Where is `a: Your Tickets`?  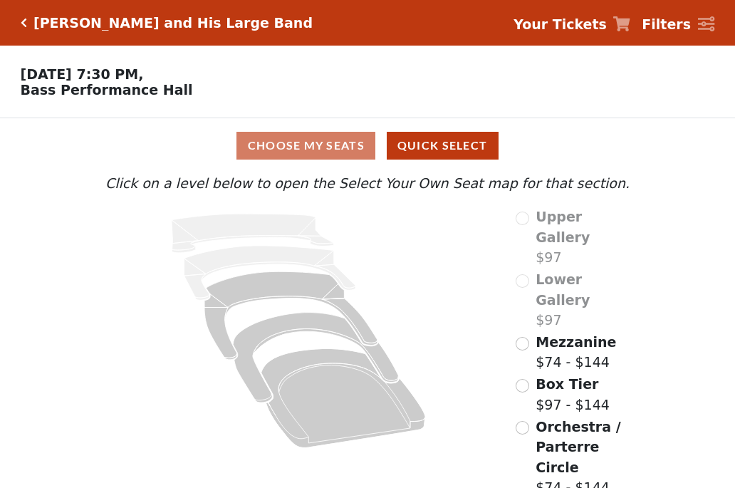 a: Your Tickets is located at coordinates (572, 24).